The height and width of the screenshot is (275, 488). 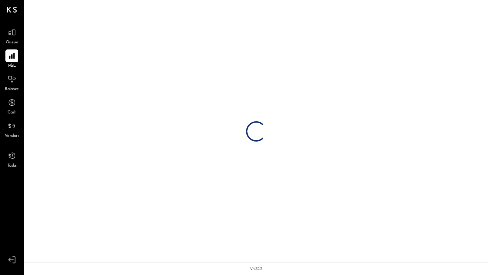 I want to click on a: Cash, so click(x=12, y=106).